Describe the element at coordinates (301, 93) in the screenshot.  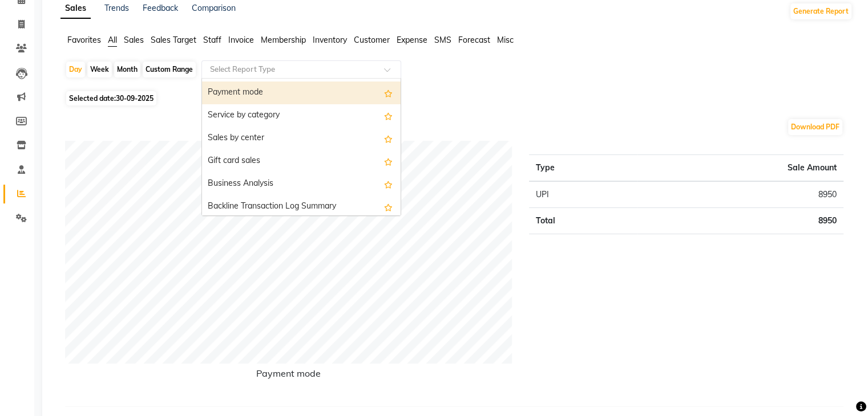
I see `div: Payment mode` at that location.